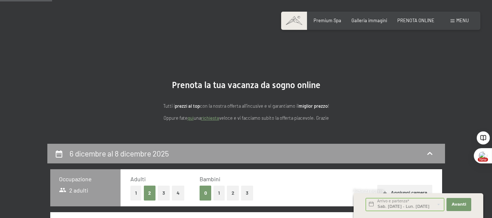 The height and width of the screenshot is (218, 492). What do you see at coordinates (119, 153) in the screenshot?
I see `h2: 6 dicembre al 8 dicembre 2025` at bounding box center [119, 153].